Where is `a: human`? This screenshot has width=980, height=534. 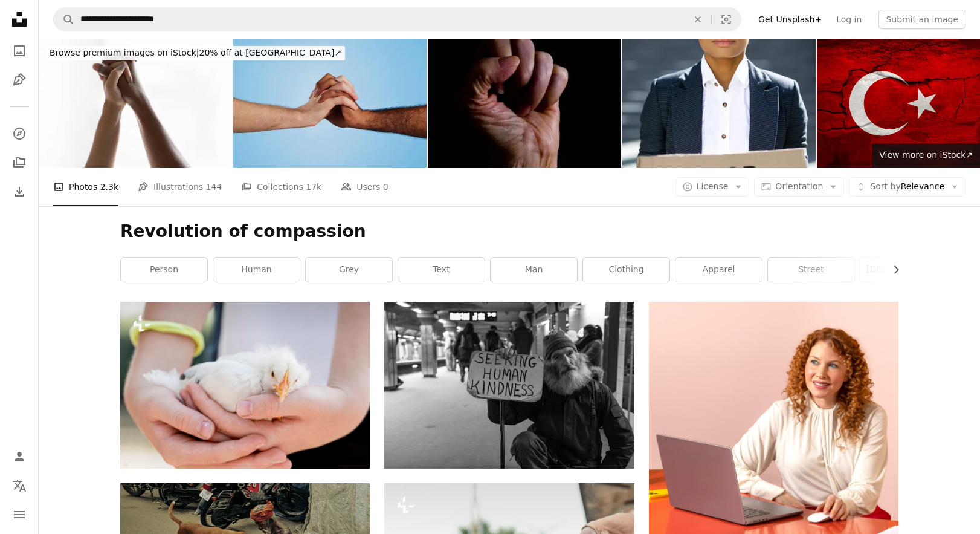 a: human is located at coordinates (256, 269).